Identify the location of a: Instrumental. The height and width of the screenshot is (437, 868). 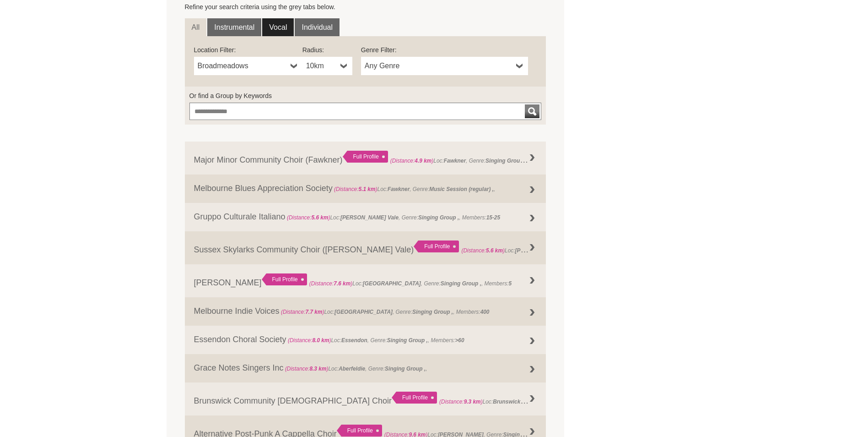
(234, 27).